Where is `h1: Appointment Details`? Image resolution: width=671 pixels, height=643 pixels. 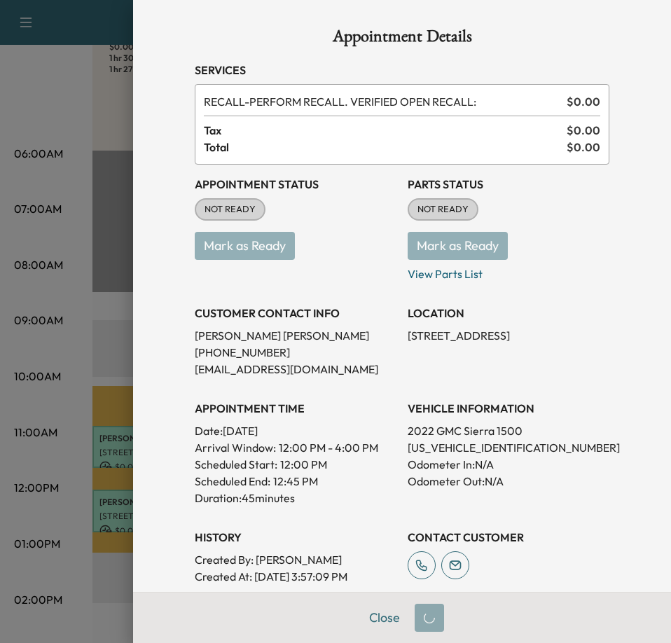
h1: Appointment Details is located at coordinates (402, 39).